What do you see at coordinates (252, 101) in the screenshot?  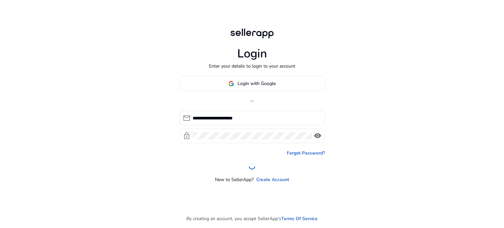 I see `p: or` at bounding box center [252, 101].